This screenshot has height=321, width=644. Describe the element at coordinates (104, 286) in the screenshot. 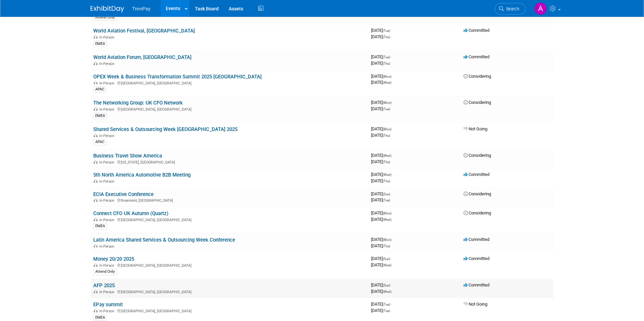

I see `a: AFP 2025` at that location.